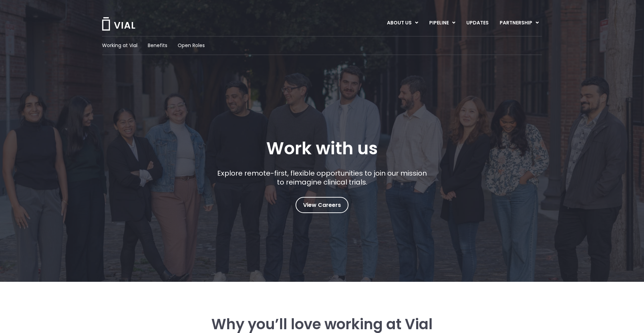 The image size is (644, 333). Describe the element at coordinates (120, 45) in the screenshot. I see `a: Working at Vial` at that location.